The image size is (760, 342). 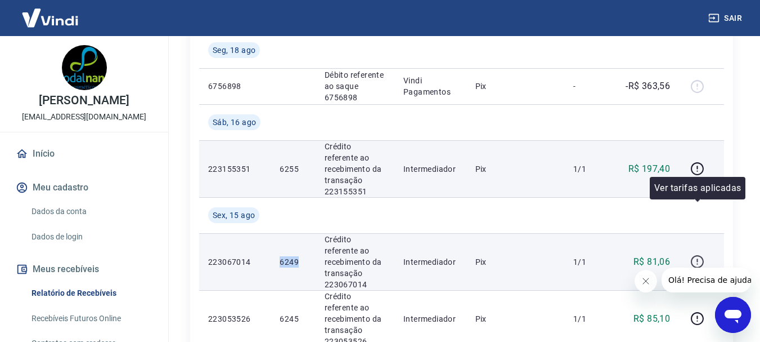 What do you see at coordinates (652, 318) in the screenshot?
I see `p: R$ 85,10` at bounding box center [652, 318].